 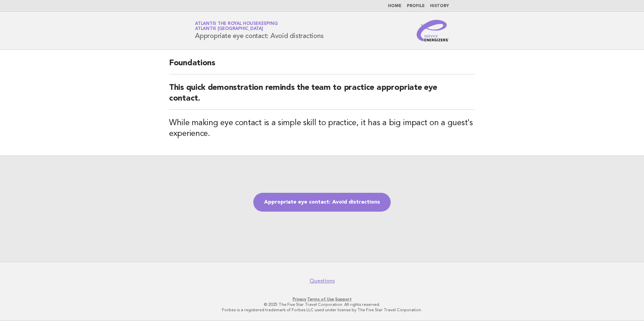 I want to click on a: Profile, so click(x=416, y=6).